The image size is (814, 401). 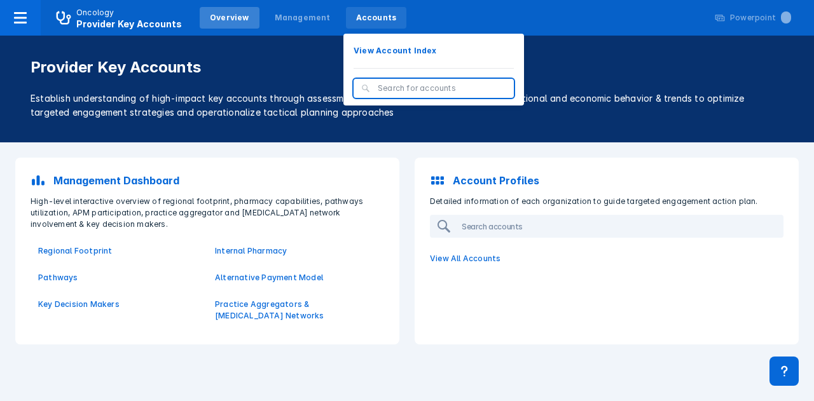 What do you see at coordinates (607, 259) in the screenshot?
I see `a: View All Accounts` at bounding box center [607, 259].